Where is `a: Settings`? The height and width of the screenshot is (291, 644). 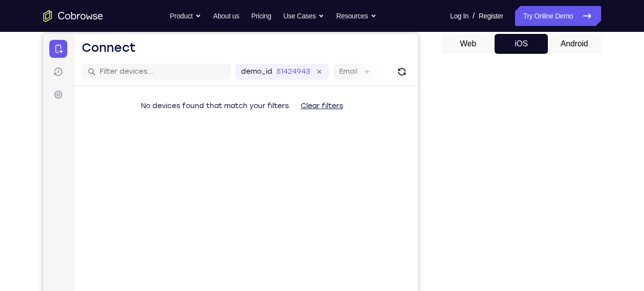 a: Settings is located at coordinates (15, 61).